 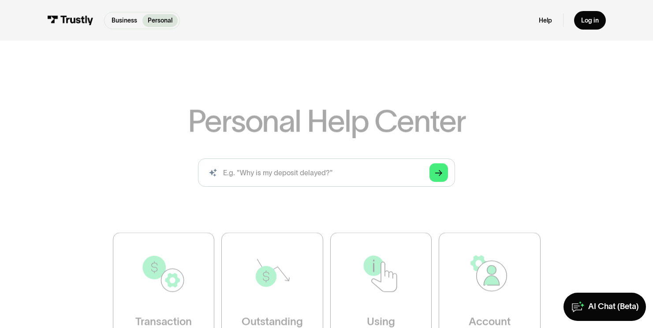 I want to click on a: Business, so click(x=124, y=20).